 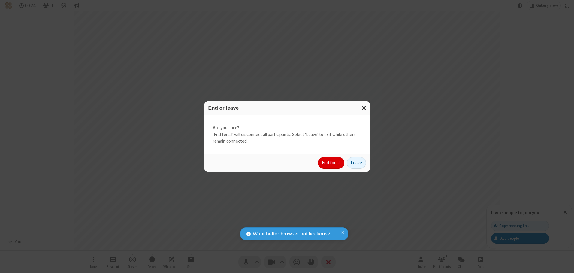 What do you see at coordinates (331, 163) in the screenshot?
I see `button: End for all` at bounding box center [331, 163].